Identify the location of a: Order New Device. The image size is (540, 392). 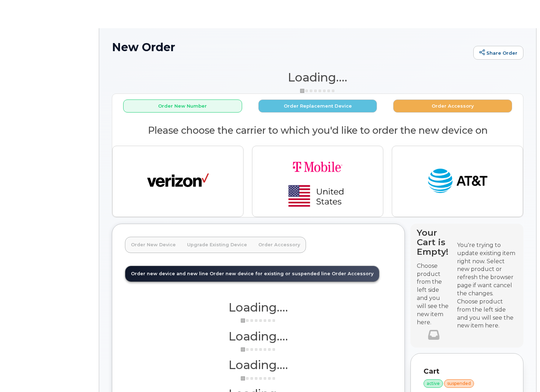
(153, 245).